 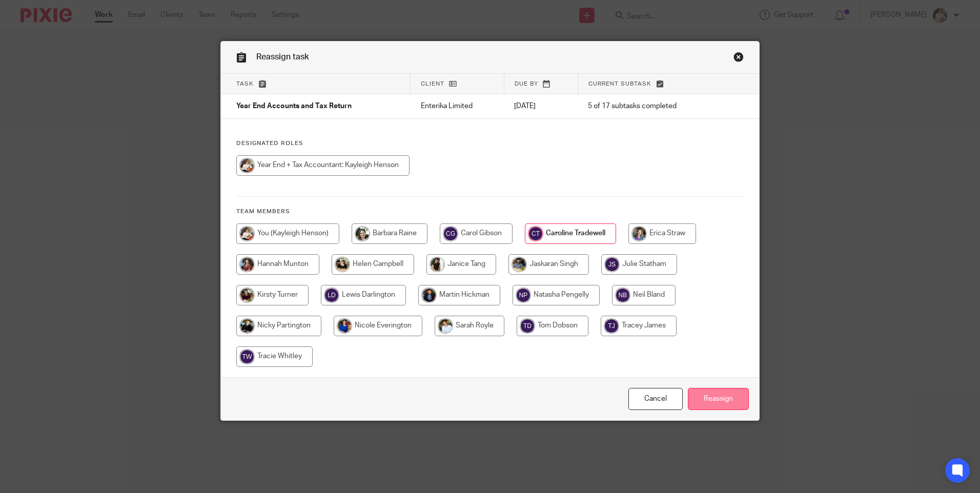 What do you see at coordinates (490, 143) in the screenshot?
I see `h4: Designated Roles` at bounding box center [490, 143].